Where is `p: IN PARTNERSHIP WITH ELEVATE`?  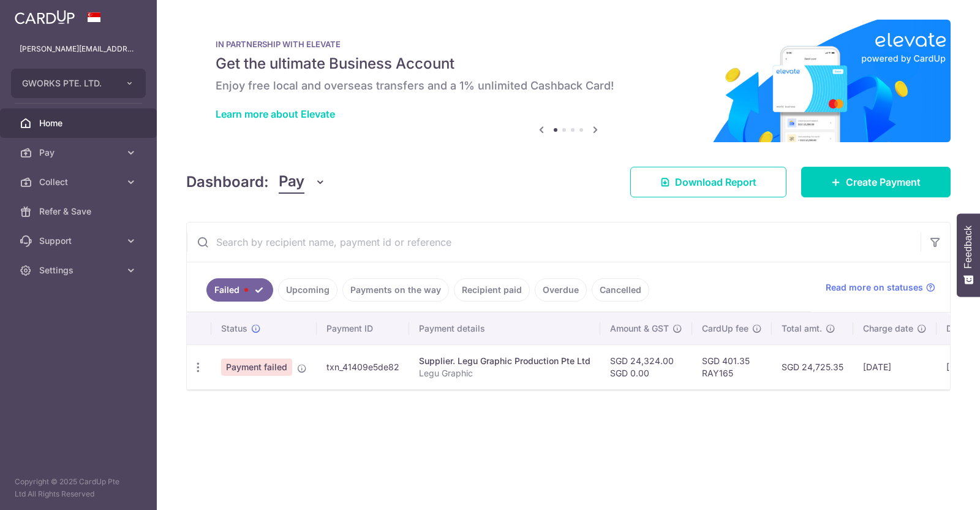
p: IN PARTNERSHIP WITH ELEVATE is located at coordinates (568, 44).